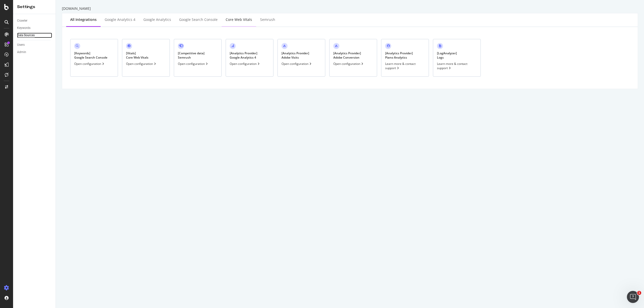  What do you see at coordinates (34, 45) in the screenshot?
I see `a: Users` at bounding box center [34, 45].